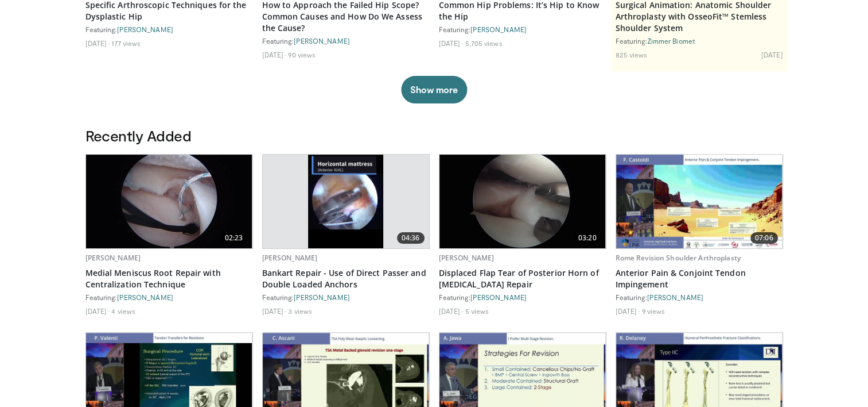  Describe the element at coordinates (434, 89) in the screenshot. I see `button: Show more` at that location.